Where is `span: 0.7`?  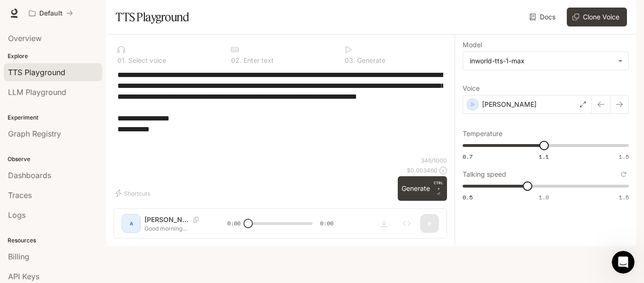 span: 0.7 is located at coordinates (467, 157).